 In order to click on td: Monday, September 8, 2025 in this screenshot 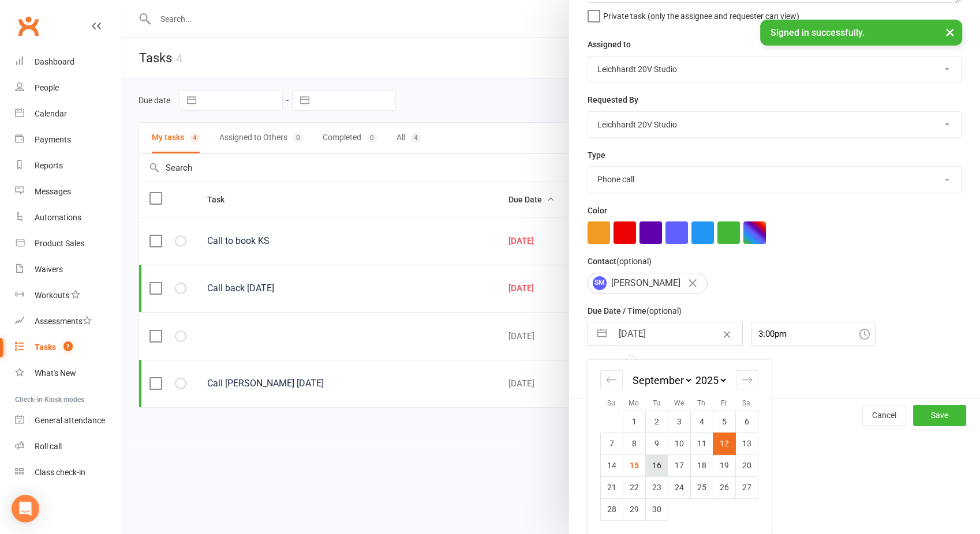, I will do `click(634, 444)`.